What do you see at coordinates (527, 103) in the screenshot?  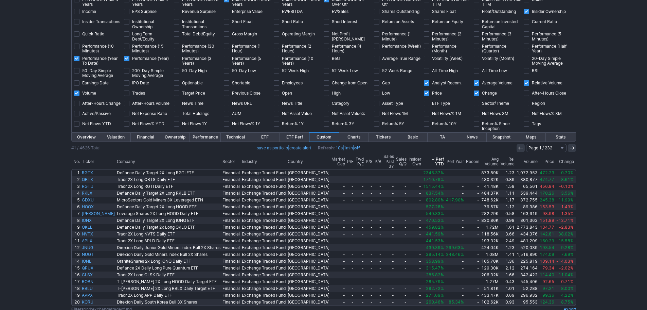 I see `input: Region` at bounding box center [527, 103].